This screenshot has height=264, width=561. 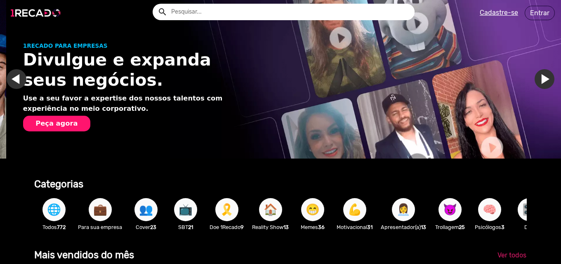 I want to click on input: Pesquisar..., so click(x=290, y=12).